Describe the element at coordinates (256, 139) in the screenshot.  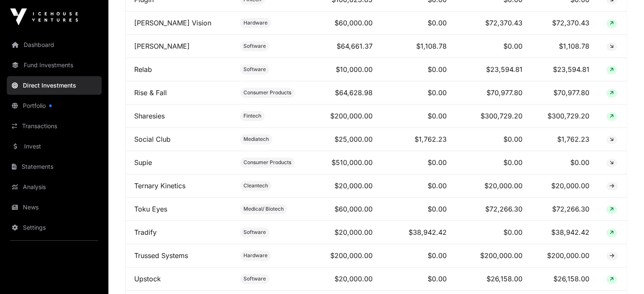
I see `span: Mediatech` at that location.